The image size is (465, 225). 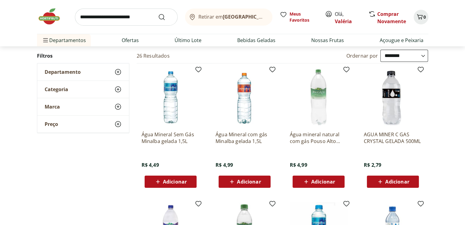 I want to click on span: Meus Favoritos, so click(x=303, y=17).